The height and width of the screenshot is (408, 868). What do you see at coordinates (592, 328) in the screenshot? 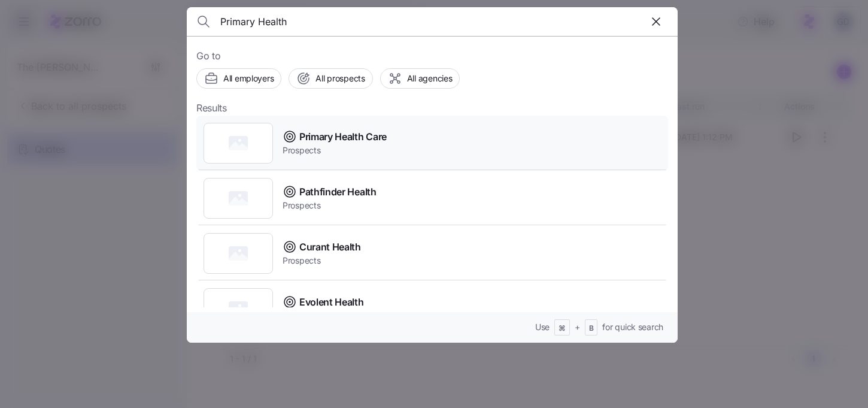
I see `span: B` at bounding box center [592, 328].